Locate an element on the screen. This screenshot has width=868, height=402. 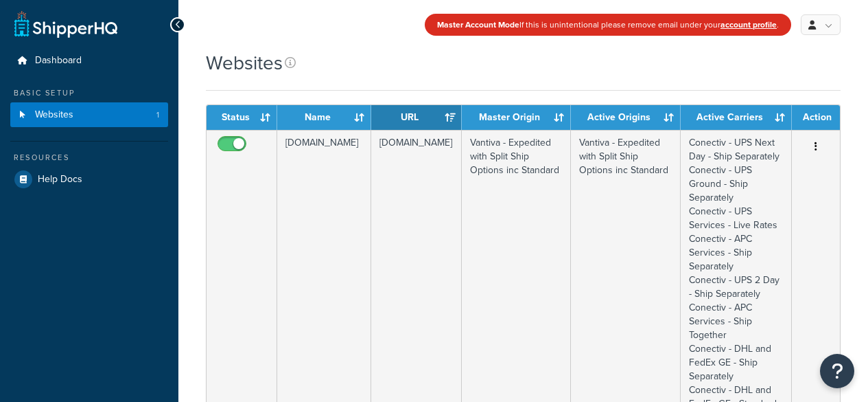
th: Active Carriers: activate to sort column ascending is located at coordinates (737, 118).